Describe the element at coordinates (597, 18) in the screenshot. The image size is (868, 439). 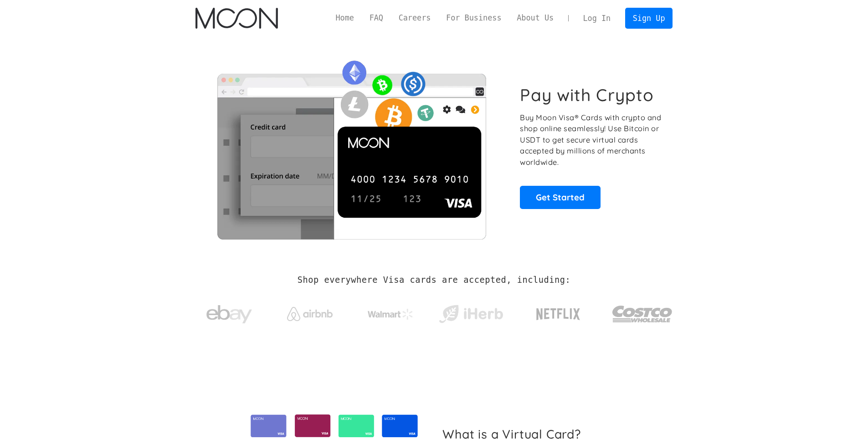
I see `a: Log In` at that location.